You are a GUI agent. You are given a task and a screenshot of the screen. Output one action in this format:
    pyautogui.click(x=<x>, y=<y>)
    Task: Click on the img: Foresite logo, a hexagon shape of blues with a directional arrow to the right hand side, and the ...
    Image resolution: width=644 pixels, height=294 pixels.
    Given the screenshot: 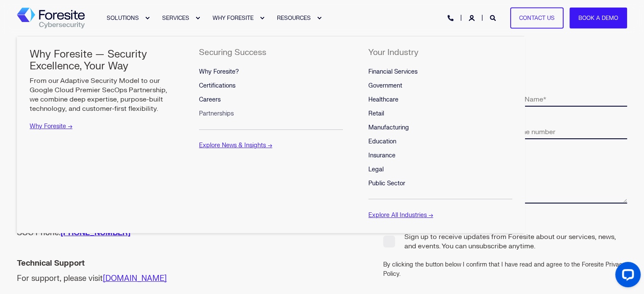 What is the action you would take?
    pyautogui.click(x=51, y=18)
    